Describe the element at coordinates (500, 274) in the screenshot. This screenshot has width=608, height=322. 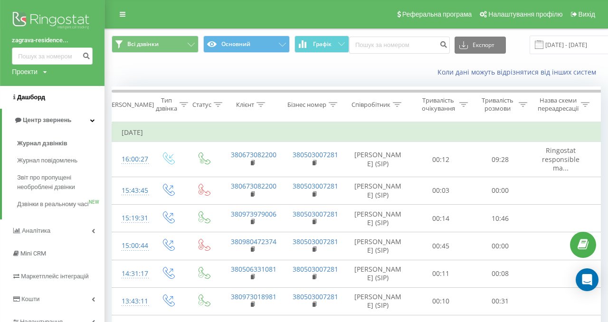
I see `td: 00:08` at that location.